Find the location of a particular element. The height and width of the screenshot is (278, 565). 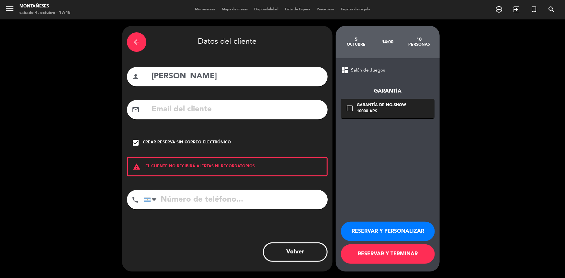

div: Datos del cliente is located at coordinates (227, 42).